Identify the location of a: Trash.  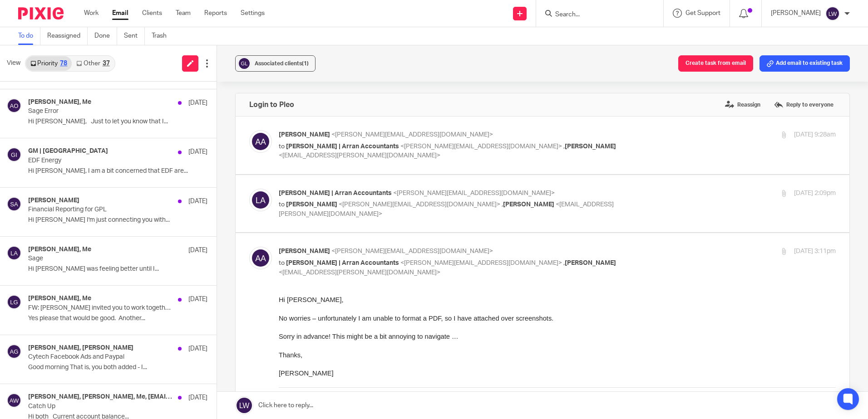
(162, 36).